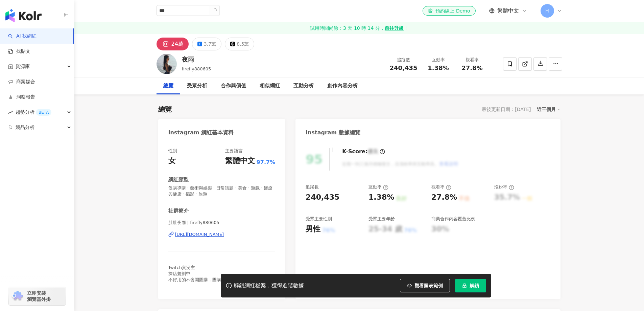  Describe the element at coordinates (425, 286) in the screenshot. I see `button: 觀看圖表範例` at that location.